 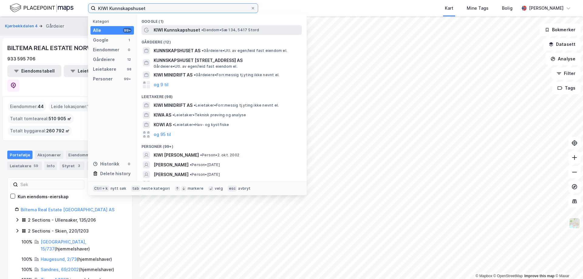 I want to click on span: KIWI Kunnskapshuset, so click(x=177, y=30).